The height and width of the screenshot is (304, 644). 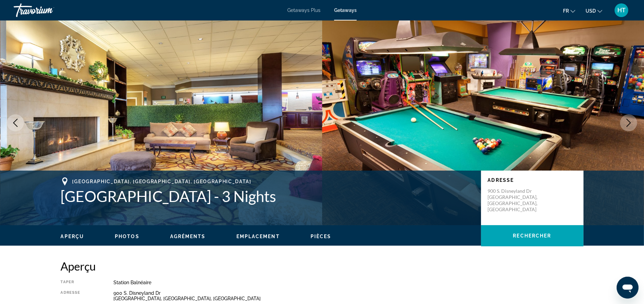 What do you see at coordinates (127, 237) in the screenshot?
I see `button: Photos` at bounding box center [127, 237].